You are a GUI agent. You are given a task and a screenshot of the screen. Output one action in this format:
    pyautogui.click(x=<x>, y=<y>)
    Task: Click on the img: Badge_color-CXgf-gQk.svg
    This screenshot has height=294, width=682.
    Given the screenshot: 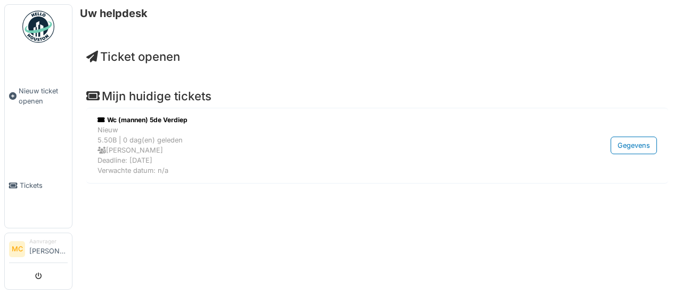 What is the action you would take?
    pyautogui.click(x=38, y=27)
    